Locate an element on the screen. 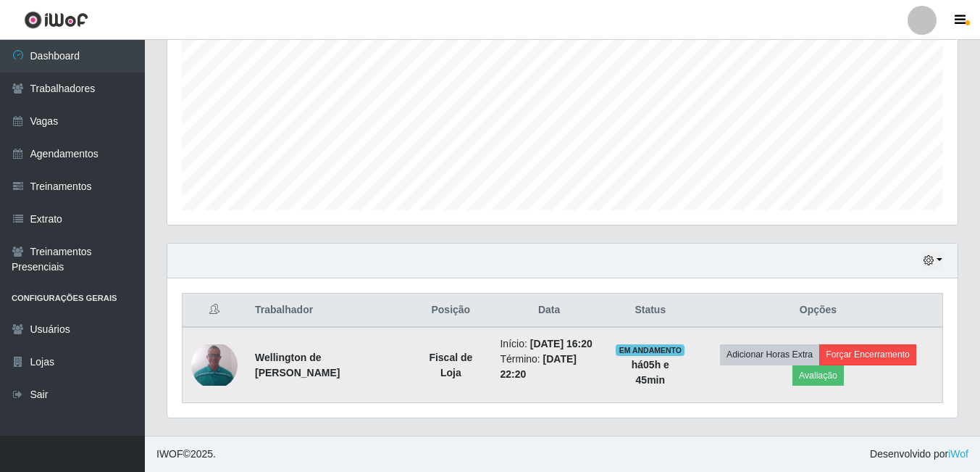  li: Término: is located at coordinates (548, 367).